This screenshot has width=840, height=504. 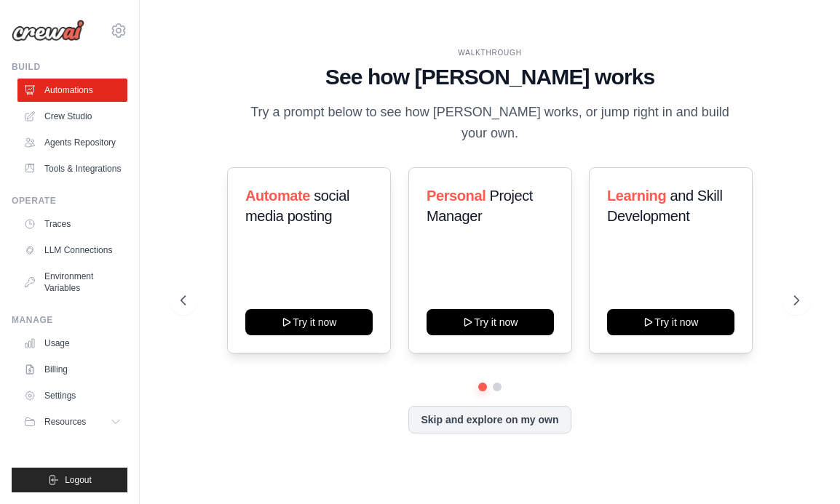 I want to click on a: Environment Variables, so click(x=72, y=282).